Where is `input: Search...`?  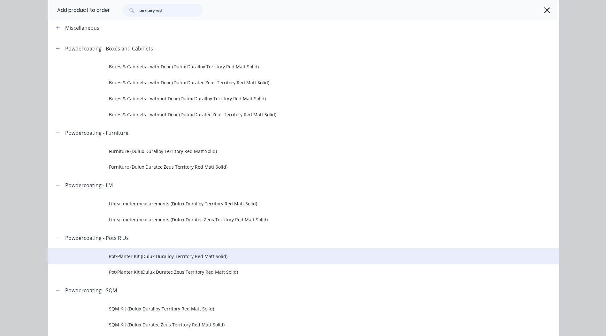 input: Search... is located at coordinates (171, 10).